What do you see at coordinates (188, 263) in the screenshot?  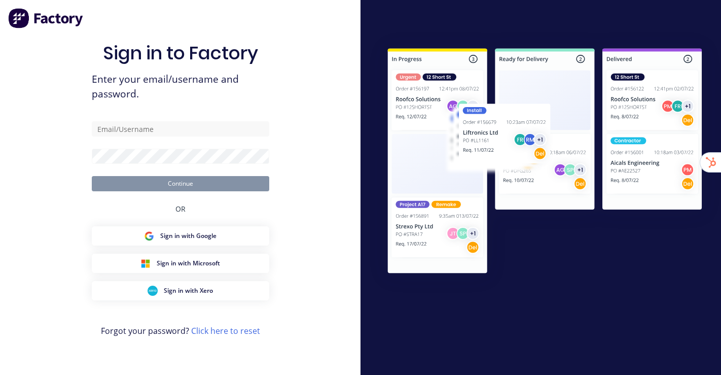 I see `span: Sign in with Microsoft` at bounding box center [188, 263].